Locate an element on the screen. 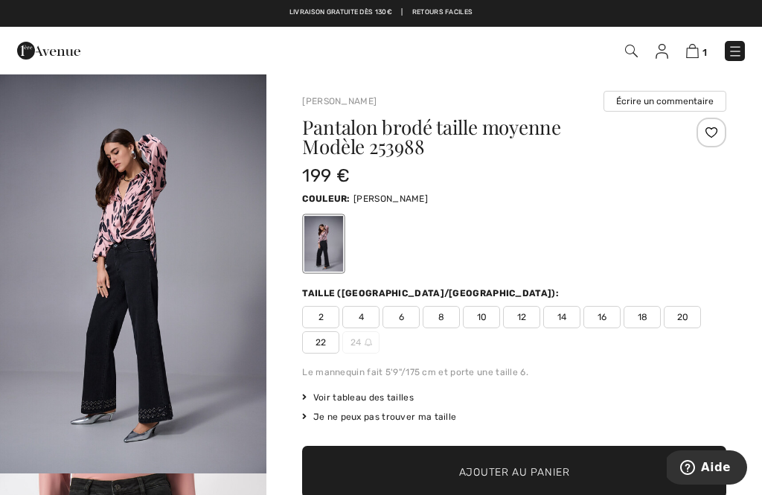 The image size is (762, 495). span: 10 is located at coordinates (481, 317).